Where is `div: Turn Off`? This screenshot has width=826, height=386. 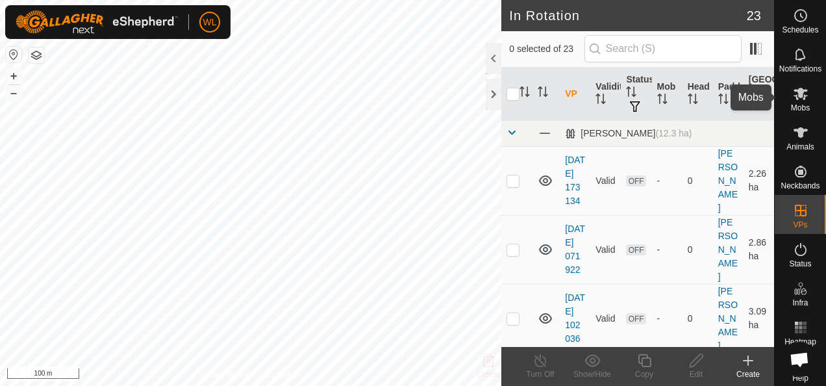 div: Turn Off is located at coordinates (540, 374).